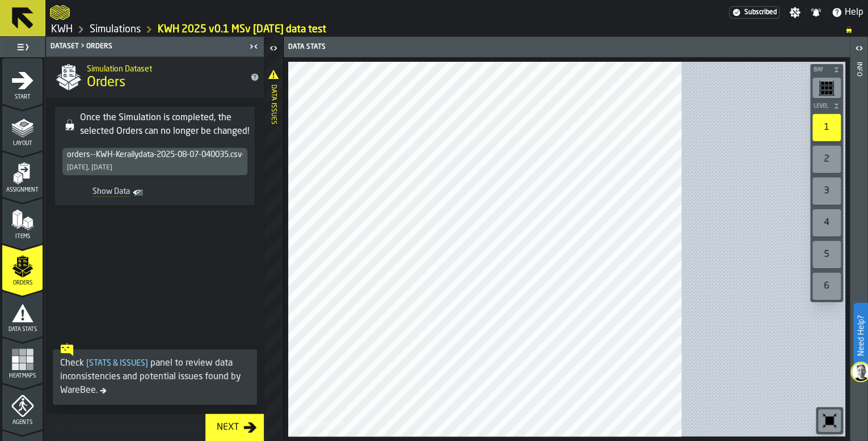 This screenshot has width=868, height=441. I want to click on div: 2, so click(826, 160).